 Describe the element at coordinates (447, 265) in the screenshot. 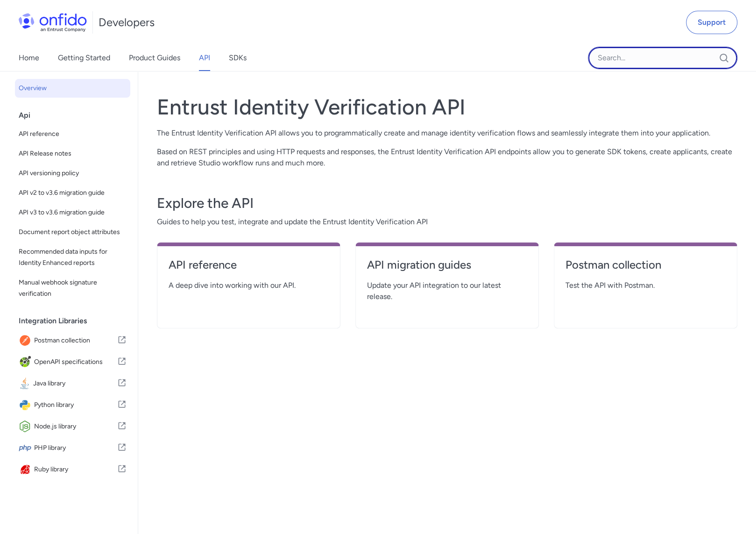

I see `h4: API migration guides` at that location.